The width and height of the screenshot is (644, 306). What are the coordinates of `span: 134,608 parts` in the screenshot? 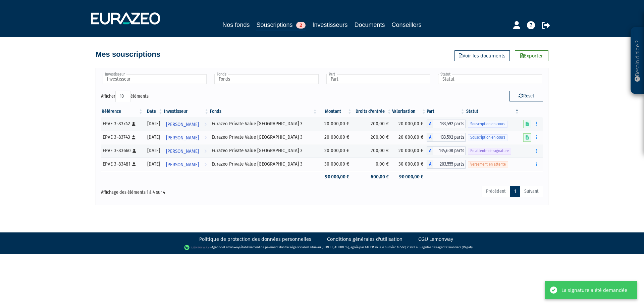 It's located at (449, 151).